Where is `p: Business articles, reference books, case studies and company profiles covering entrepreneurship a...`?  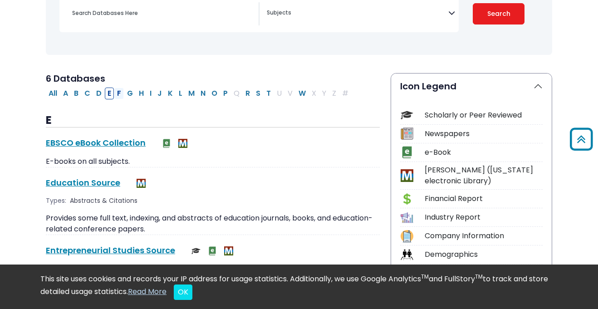 p: Business articles, reference books, case studies and company profiles covering entrepreneurship a... is located at coordinates (213, 275).